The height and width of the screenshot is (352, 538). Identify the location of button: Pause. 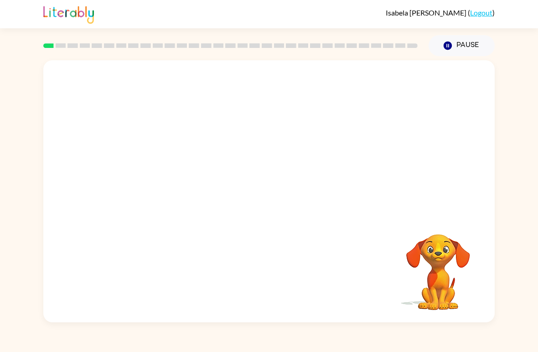
(462, 46).